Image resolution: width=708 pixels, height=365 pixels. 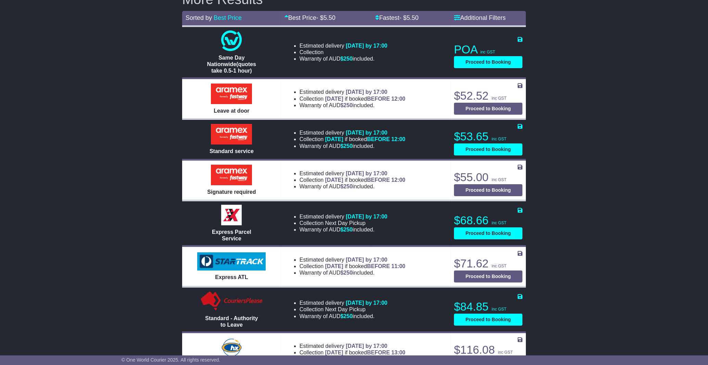 I want to click on p: $68.66, so click(x=488, y=220).